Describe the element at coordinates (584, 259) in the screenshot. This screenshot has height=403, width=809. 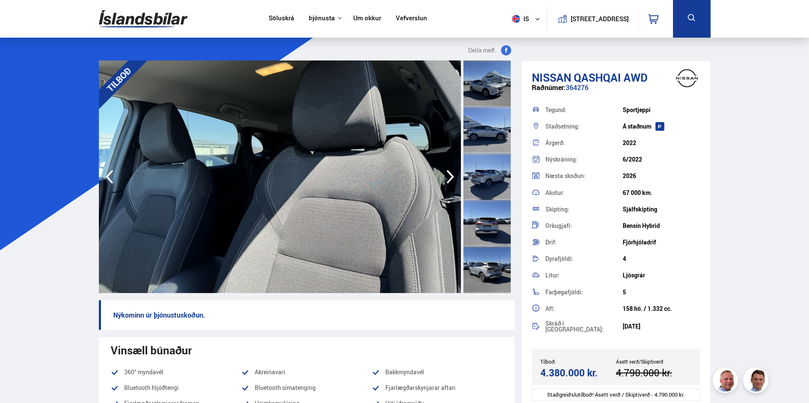
I see `div: Dyrafjöldi:` at that location.